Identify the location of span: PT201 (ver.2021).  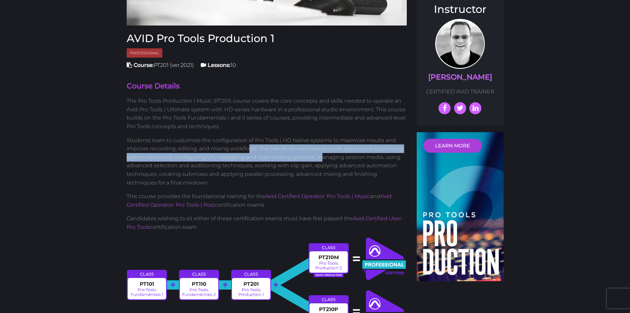
(160, 65).